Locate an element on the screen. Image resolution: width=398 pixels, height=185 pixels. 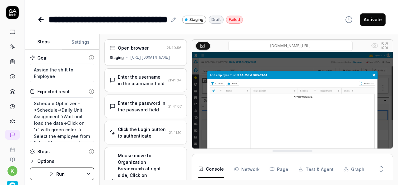
button: Run is located at coordinates (57, 173).